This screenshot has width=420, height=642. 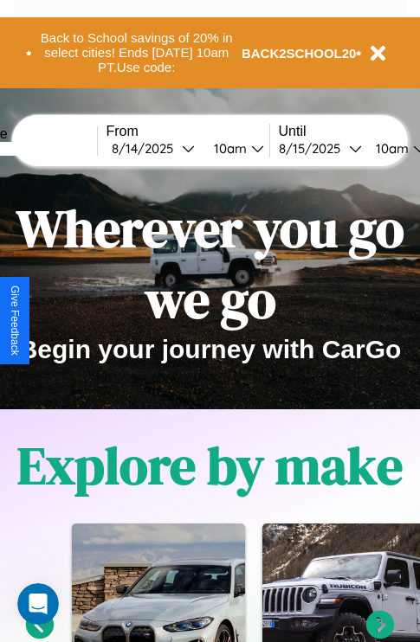 What do you see at coordinates (235, 148) in the screenshot?
I see `button: 10am` at bounding box center [235, 148].